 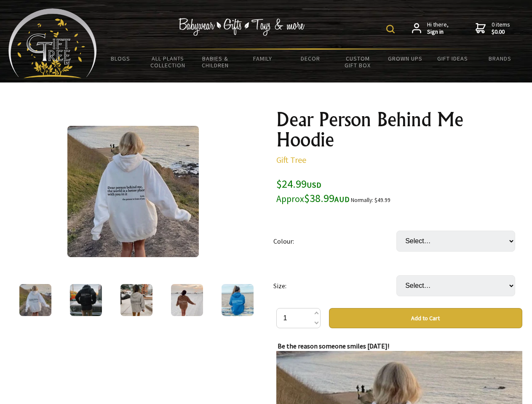 What do you see at coordinates (500, 28) in the screenshot?
I see `span: 0 items` at bounding box center [500, 28].